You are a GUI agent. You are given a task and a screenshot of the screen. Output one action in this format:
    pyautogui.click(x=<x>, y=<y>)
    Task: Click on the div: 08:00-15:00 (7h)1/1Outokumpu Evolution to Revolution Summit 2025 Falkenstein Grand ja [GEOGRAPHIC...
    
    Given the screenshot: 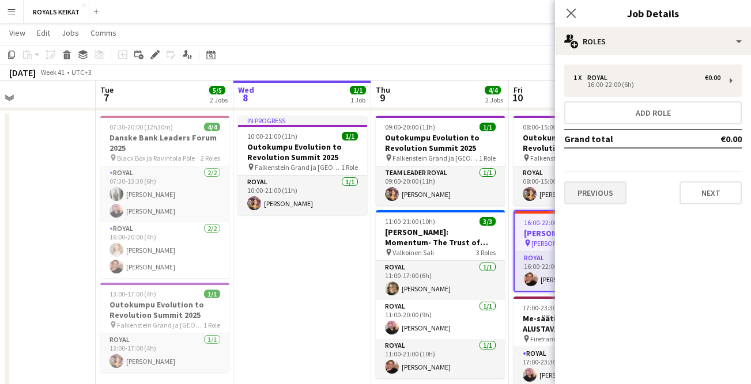 What is the action you would take?
    pyautogui.click(x=578, y=161)
    